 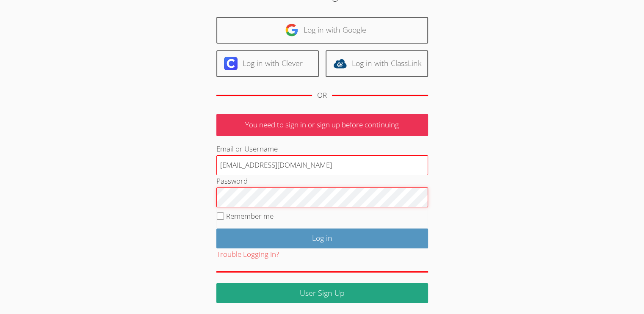 What do you see at coordinates (292, 30) in the screenshot?
I see `img: google-logo-50288ca7cdecda66e5e0955fdab243c47b7ad437acaf1139b6f446037453330a.svg` at bounding box center [292, 30].